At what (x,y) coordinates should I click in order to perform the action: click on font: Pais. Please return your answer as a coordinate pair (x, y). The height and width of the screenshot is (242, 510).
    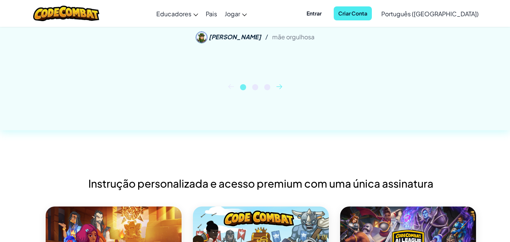
    Looking at the image, I should click on (211, 14).